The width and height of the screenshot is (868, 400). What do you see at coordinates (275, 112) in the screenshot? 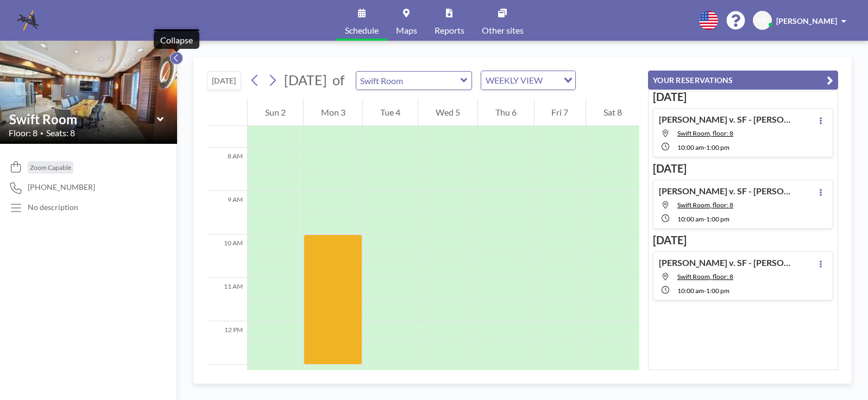
I see `div: Sun 2` at bounding box center [275, 112].